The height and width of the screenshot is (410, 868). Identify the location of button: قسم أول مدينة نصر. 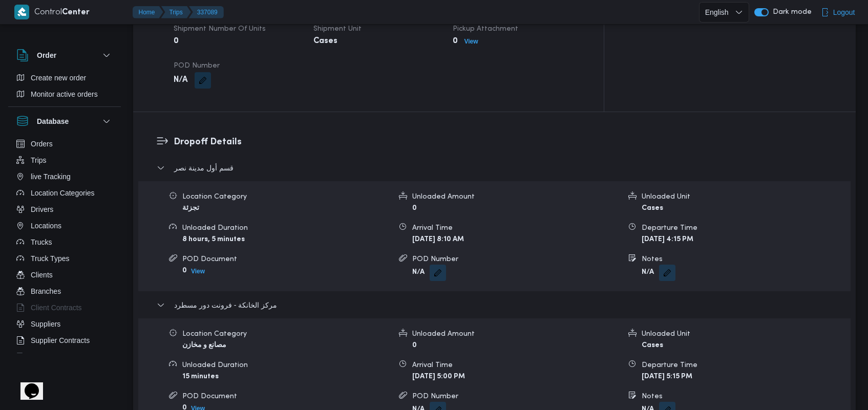
(495, 168).